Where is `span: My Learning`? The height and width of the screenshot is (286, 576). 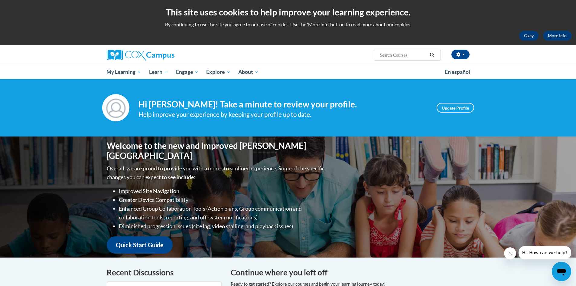
span: My Learning is located at coordinates (124, 72).